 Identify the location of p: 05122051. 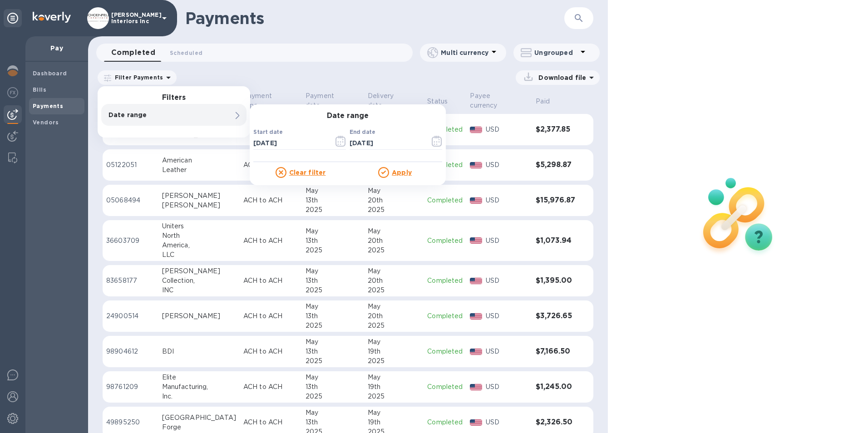
(130, 165).